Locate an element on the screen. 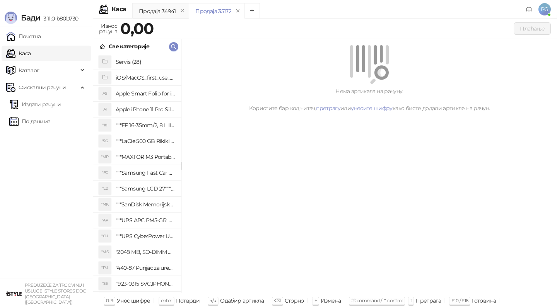 The height and width of the screenshot is (308, 557). span: F10 / F16 is located at coordinates (460, 301).